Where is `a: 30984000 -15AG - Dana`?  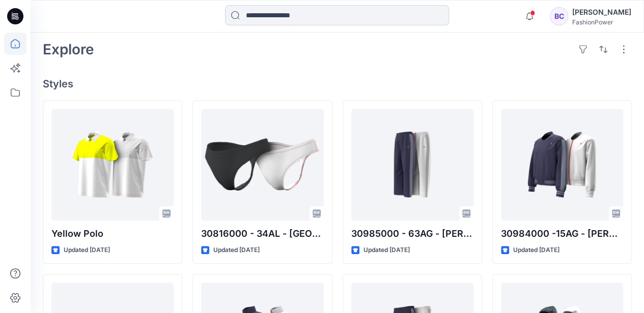 a: 30984000 -15AG - Dana is located at coordinates (562, 165).